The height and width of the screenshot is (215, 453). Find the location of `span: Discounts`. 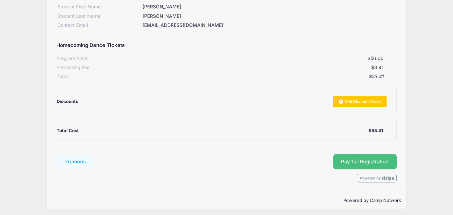

span: Discounts is located at coordinates (67, 101).